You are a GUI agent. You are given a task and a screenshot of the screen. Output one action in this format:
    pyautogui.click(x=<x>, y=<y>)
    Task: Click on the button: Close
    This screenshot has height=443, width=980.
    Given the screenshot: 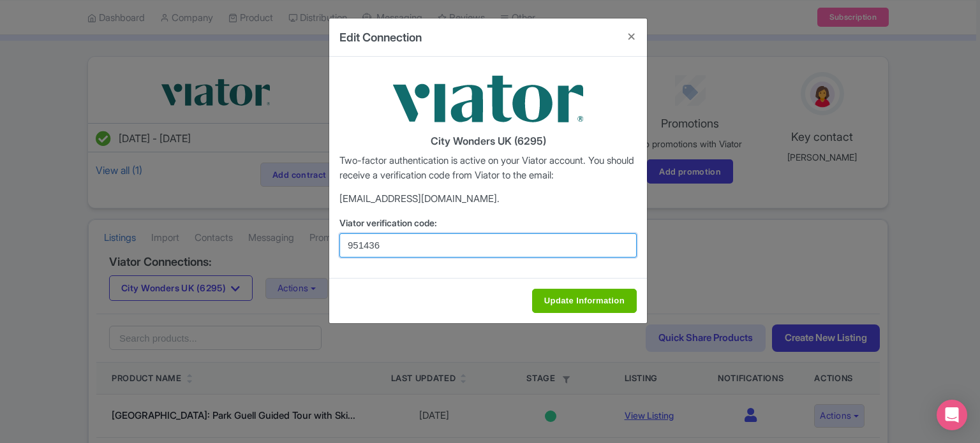 What is the action you would take?
    pyautogui.click(x=631, y=36)
    